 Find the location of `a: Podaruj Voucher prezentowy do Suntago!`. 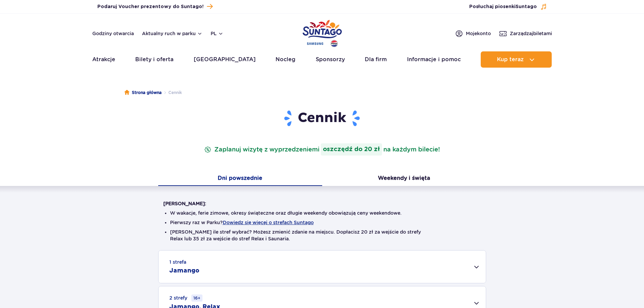

a: Podaruj Voucher prezentowy do Suntago! is located at coordinates (155, 6).